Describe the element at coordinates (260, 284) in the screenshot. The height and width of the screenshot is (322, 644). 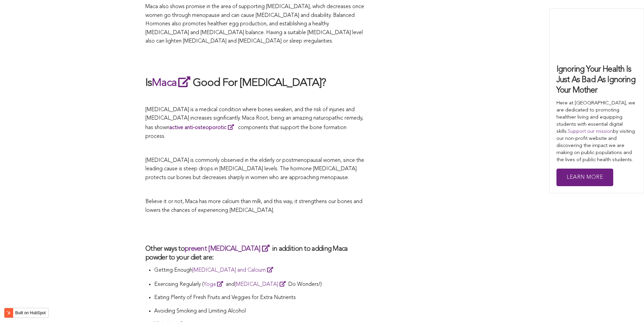
I see `p: Exercising Regularly ( and Do Wonders!)` at that location.